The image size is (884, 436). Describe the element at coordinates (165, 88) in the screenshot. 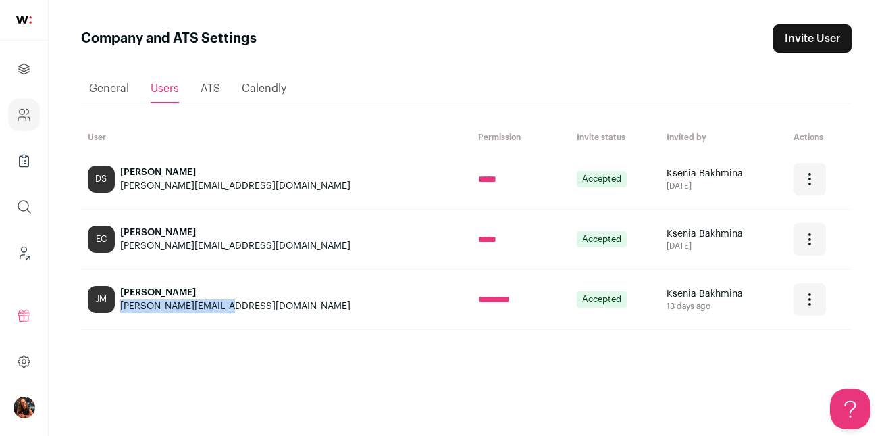

I see `span: Users` at that location.